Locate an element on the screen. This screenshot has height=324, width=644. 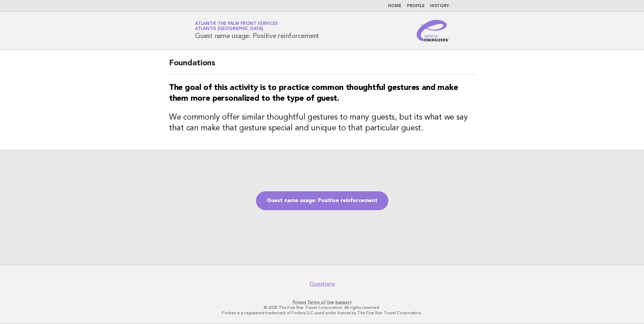
strong: The goal of this activity is to practice common thoughtful gestures and make them more personaliz... is located at coordinates (313, 94).